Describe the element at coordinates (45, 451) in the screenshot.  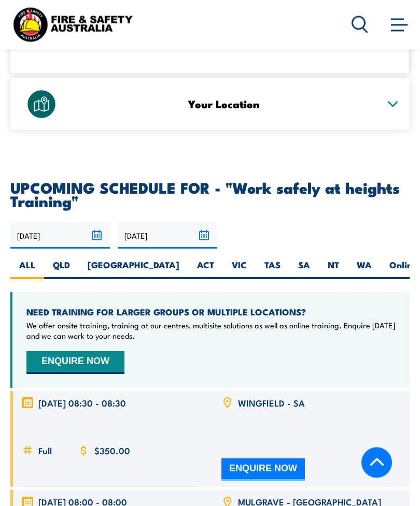
I see `span: Full` at that location.